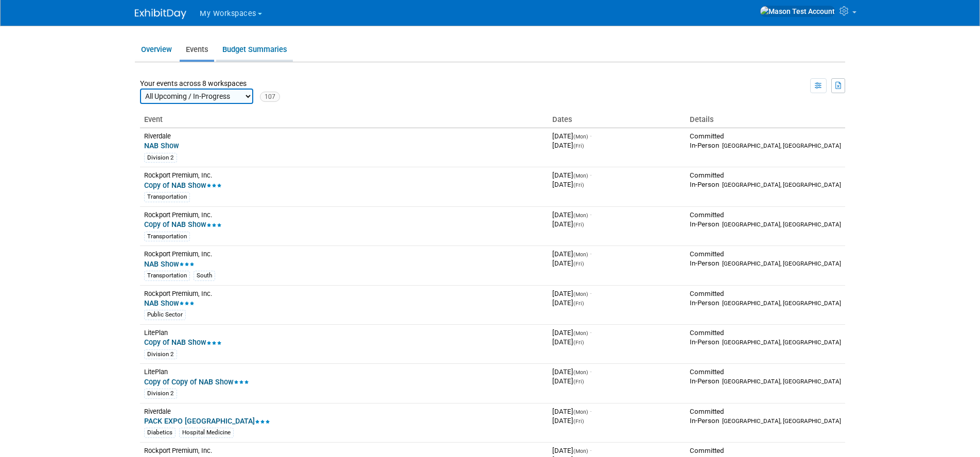 The height and width of the screenshot is (457, 980). Describe the element at coordinates (343, 348) in the screenshot. I see `a: Copy of NAB Show Division 2` at that location.